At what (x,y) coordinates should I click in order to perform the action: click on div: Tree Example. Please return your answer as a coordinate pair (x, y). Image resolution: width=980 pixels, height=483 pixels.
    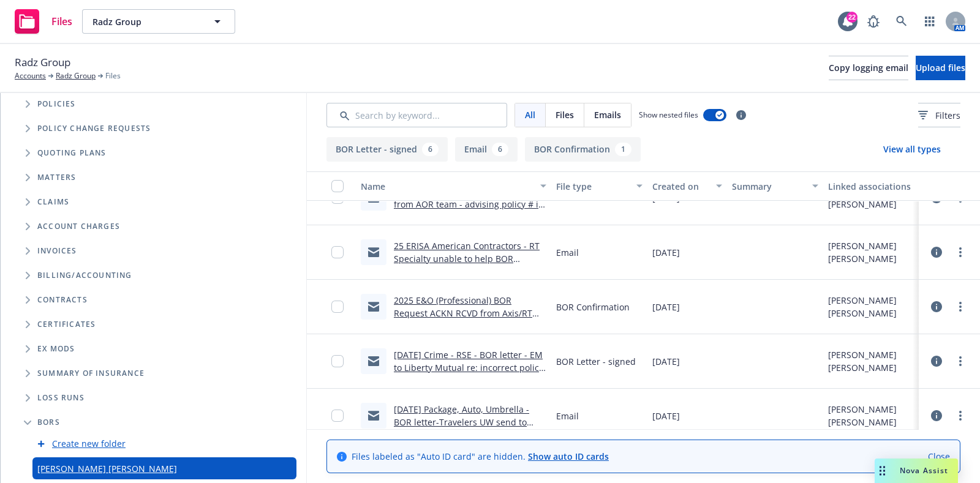
    Looking at the image, I should click on (153, 164).